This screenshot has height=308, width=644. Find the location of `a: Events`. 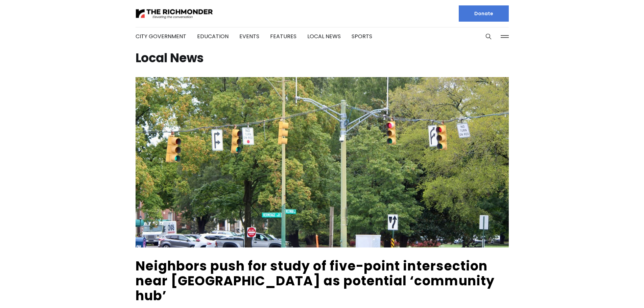

a: Events is located at coordinates (249, 36).